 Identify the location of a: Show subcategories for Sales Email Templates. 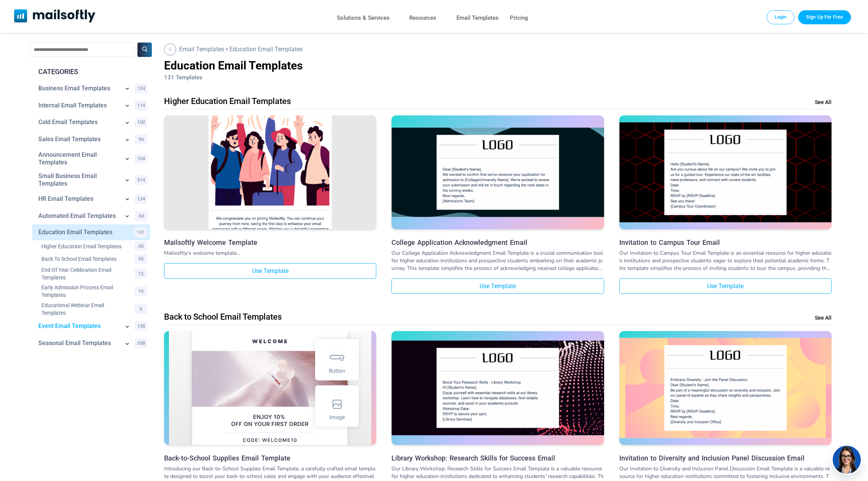
(127, 141).